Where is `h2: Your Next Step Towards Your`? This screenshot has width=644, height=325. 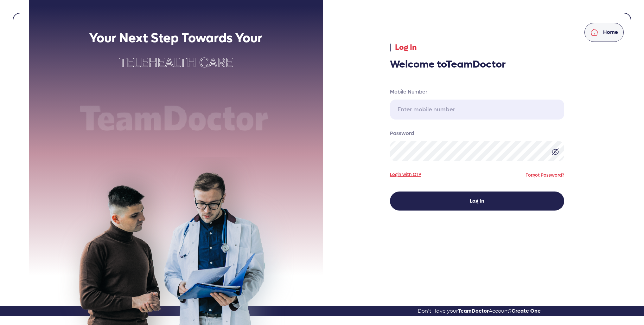
h2: Your Next Step Towards Your is located at coordinates (176, 38).